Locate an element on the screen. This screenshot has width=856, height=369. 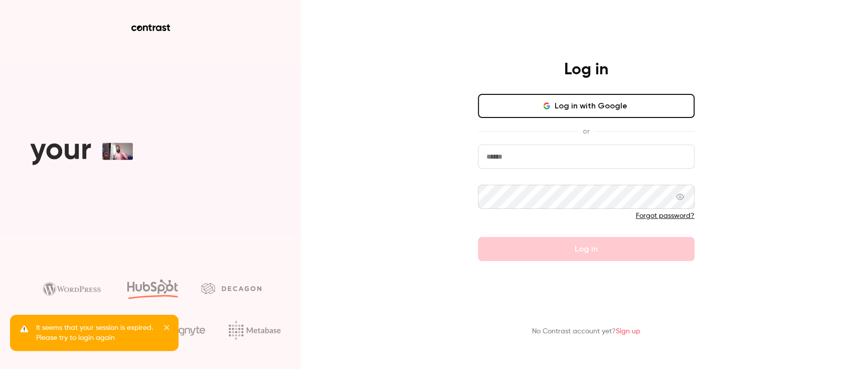
a: Sign up is located at coordinates (628, 331).